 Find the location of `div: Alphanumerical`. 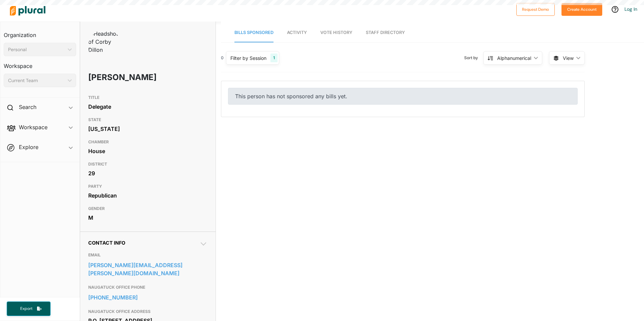

div: Alphanumerical is located at coordinates (514, 58).